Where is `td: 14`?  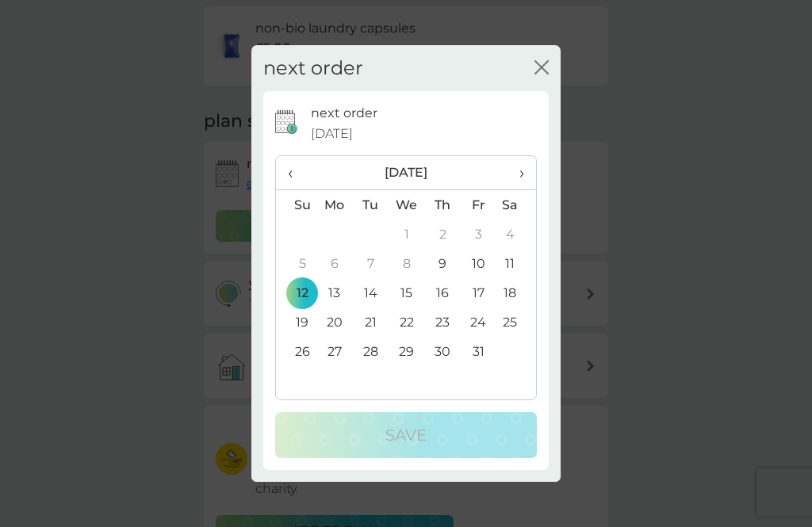
td: 14 is located at coordinates (371, 293).